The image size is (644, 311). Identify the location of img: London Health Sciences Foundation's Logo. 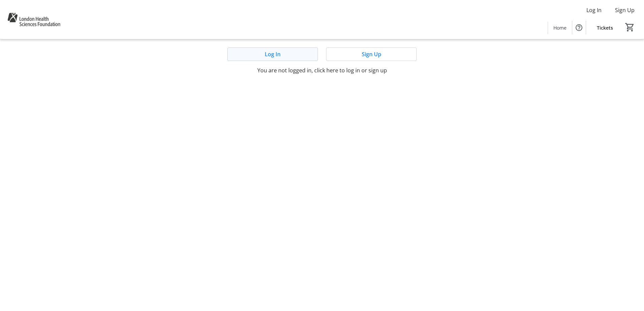
(34, 20).